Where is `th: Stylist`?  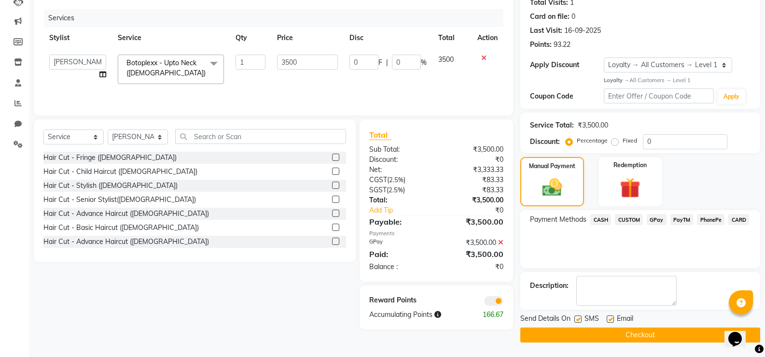 th: Stylist is located at coordinates (78, 38).